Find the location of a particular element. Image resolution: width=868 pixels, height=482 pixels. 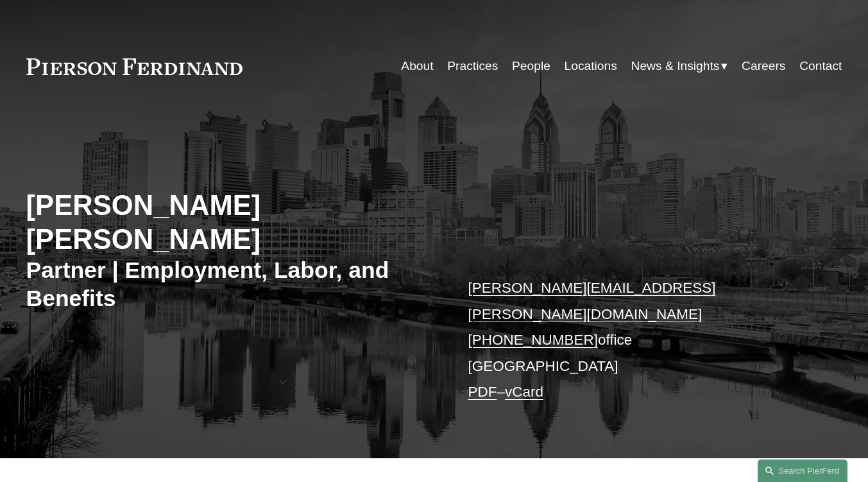

a: People is located at coordinates (531, 66).